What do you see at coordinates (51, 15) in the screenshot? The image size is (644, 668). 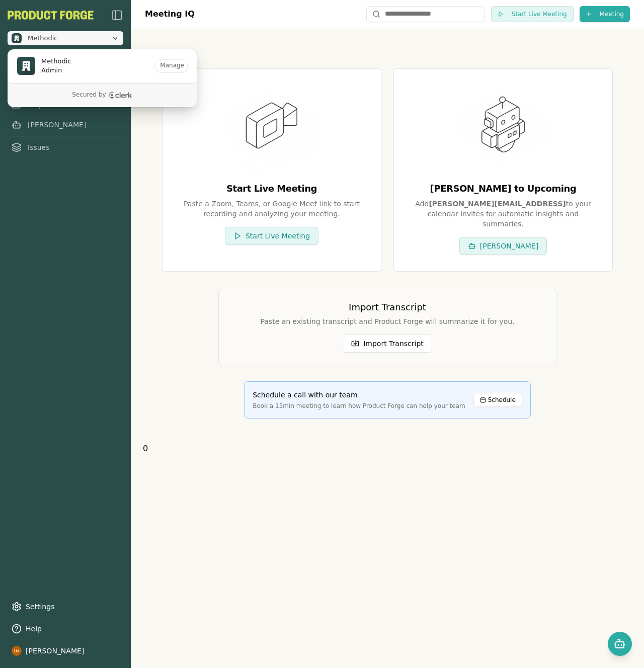 I see `img: Product Forge` at bounding box center [51, 15].